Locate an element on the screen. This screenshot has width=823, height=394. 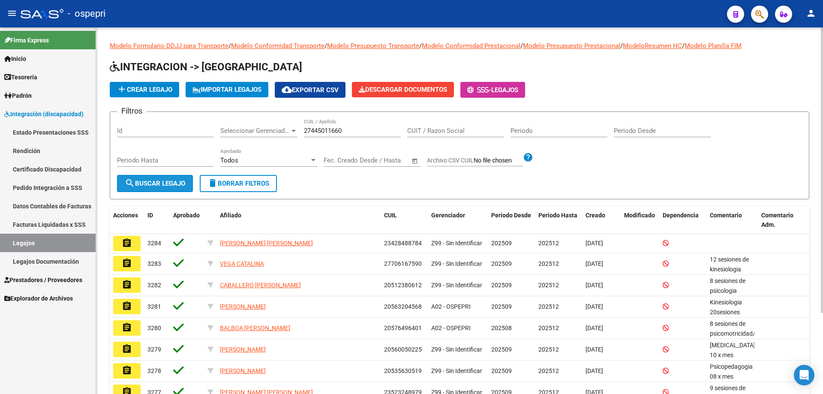
button: Exportar CSV is located at coordinates (310, 90).